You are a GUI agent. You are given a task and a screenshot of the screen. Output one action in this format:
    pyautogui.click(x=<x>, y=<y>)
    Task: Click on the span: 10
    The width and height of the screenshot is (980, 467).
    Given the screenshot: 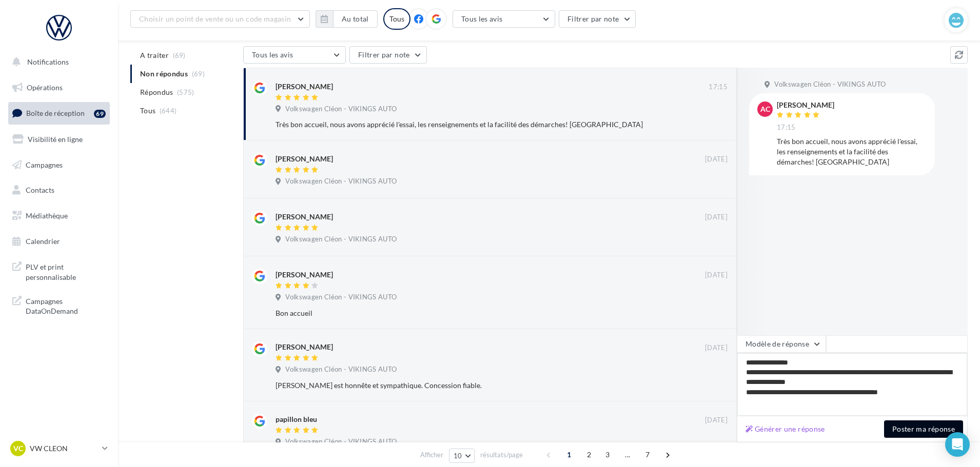 What is the action you would take?
    pyautogui.click(x=458, y=456)
    